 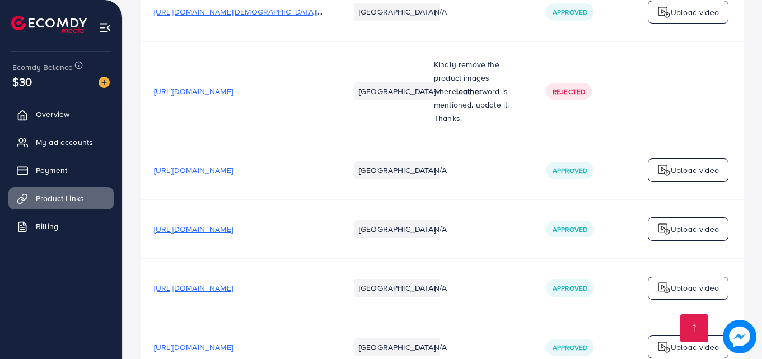 What do you see at coordinates (61, 226) in the screenshot?
I see `a: Billing` at bounding box center [61, 226].